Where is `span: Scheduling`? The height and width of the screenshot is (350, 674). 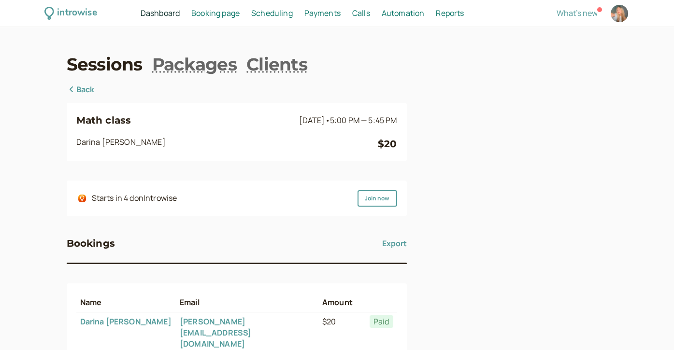 span: Scheduling is located at coordinates (272, 13).